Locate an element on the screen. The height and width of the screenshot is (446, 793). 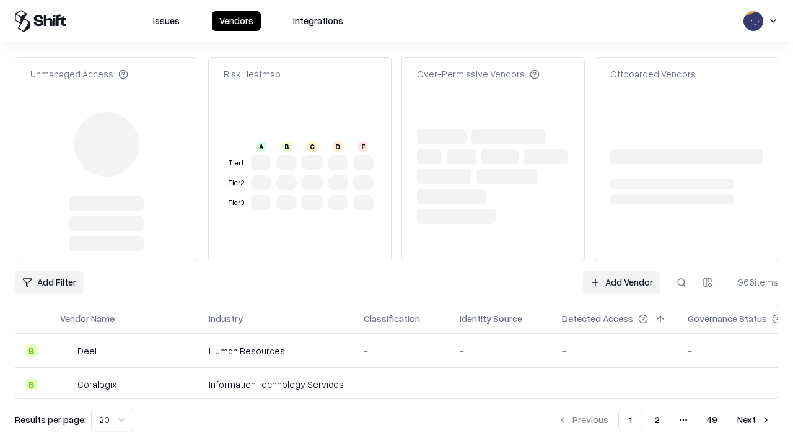
div: Over-Permissive Vendors is located at coordinates (478, 74).